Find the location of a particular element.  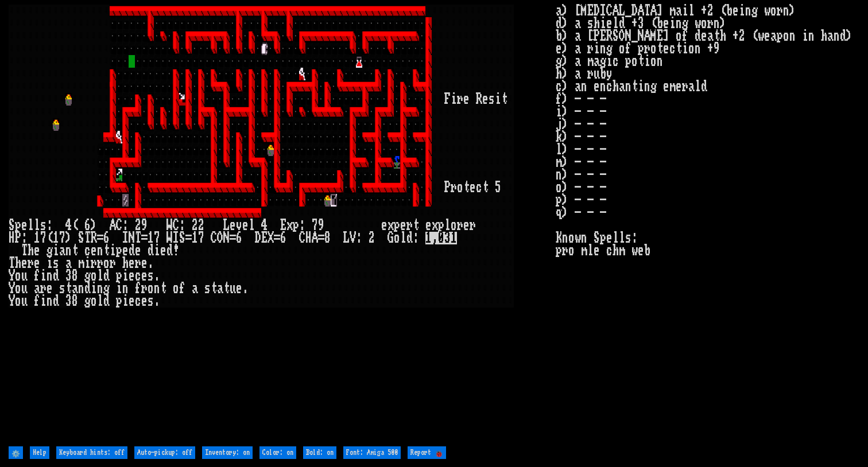

input: Keyboard hints: off is located at coordinates (92, 453).